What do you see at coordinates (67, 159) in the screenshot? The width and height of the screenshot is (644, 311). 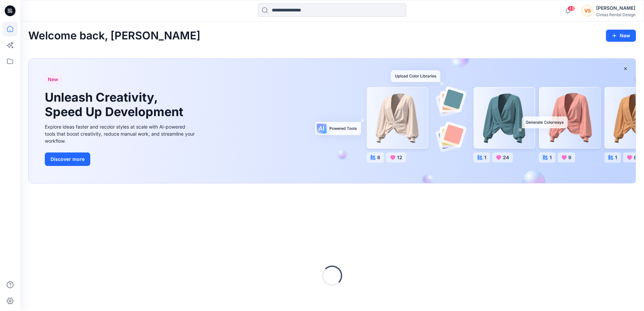 I see `button: Discover more` at bounding box center [67, 159].